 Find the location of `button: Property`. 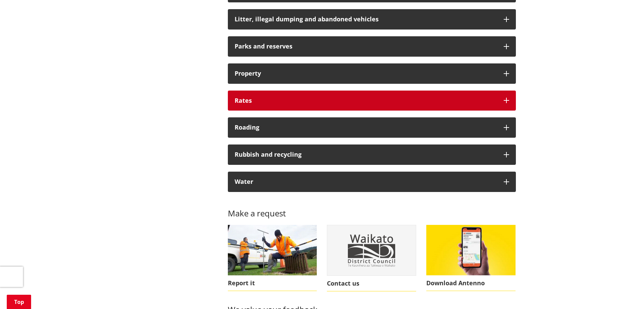

button: Property is located at coordinates (373, 73).